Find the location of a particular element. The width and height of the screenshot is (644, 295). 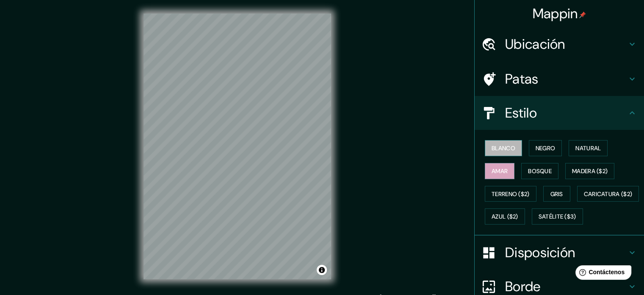

font: Negro is located at coordinates (545, 148).